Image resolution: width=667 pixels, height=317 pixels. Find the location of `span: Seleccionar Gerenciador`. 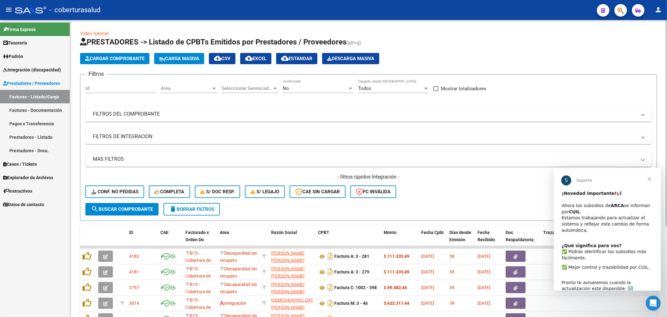

span: Seleccionar Gerenciador is located at coordinates (247, 88).